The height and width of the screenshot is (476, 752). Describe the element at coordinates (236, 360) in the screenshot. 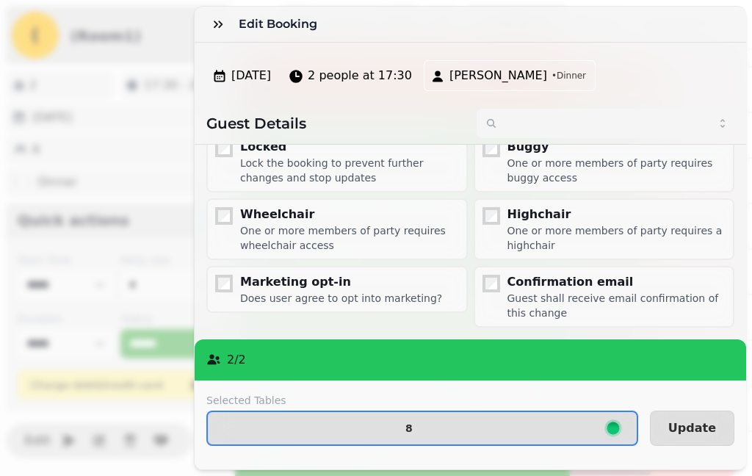

I see `p: 2 / 2` at that location.